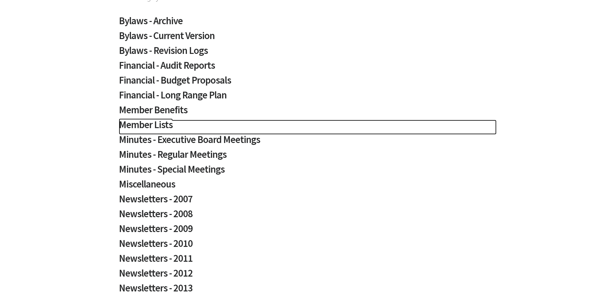  What do you see at coordinates (308, 68) in the screenshot?
I see `a: Financial - Audit Reports` at bounding box center [308, 68].